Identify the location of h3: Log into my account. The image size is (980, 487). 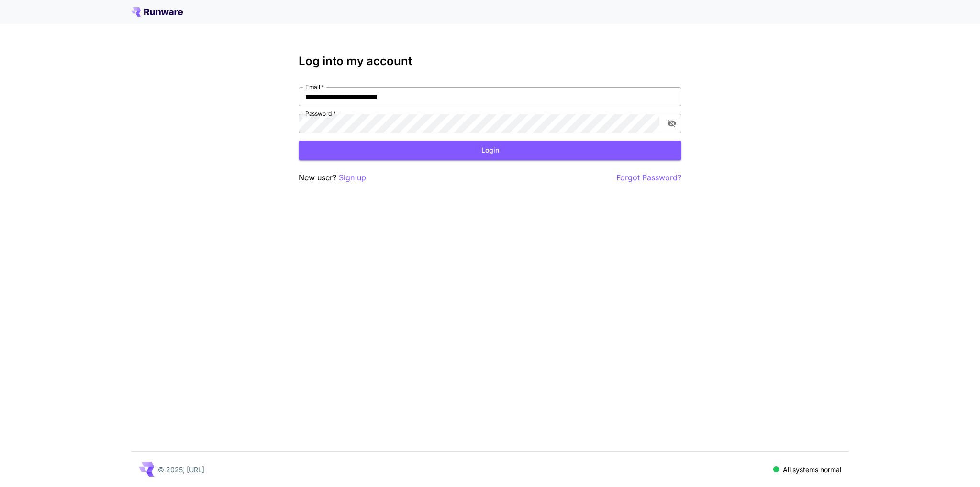
(490, 61).